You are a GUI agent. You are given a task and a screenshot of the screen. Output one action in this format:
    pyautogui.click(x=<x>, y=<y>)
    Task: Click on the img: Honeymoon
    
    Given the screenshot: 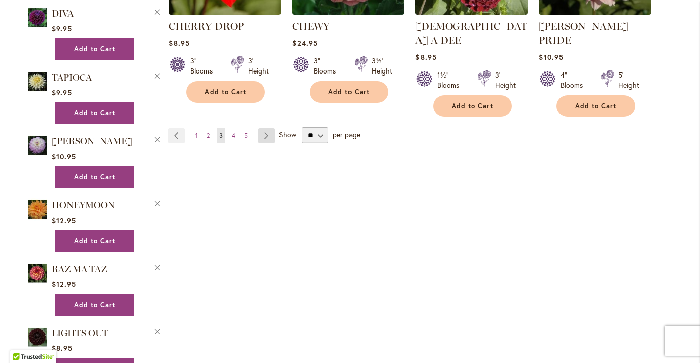 What is the action you would take?
    pyautogui.click(x=37, y=209)
    